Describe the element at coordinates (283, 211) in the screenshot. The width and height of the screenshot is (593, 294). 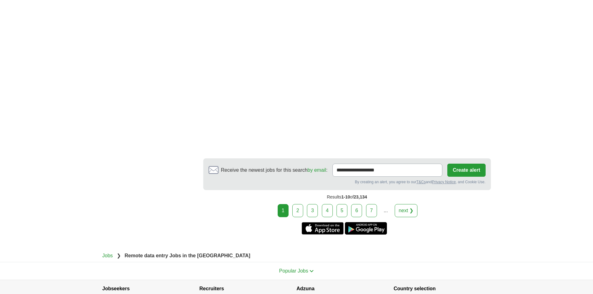
I see `div: 1` at that location.